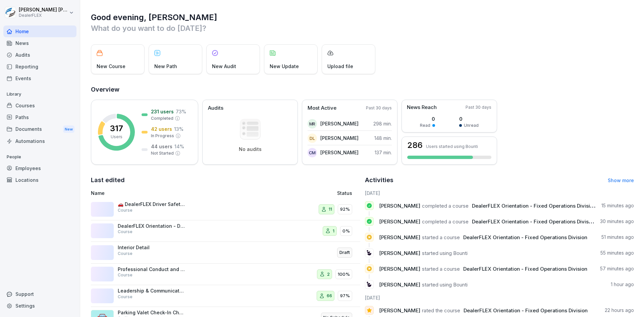 The image size is (644, 317). What do you see at coordinates (225, 231) in the screenshot?
I see `a: DealerFLEX Orientation - Detail DivisionCourse10%` at bounding box center [225, 231].